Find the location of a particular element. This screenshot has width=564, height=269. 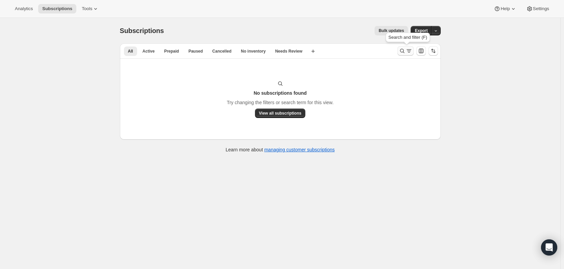

button: View all subscriptions is located at coordinates (280, 113).